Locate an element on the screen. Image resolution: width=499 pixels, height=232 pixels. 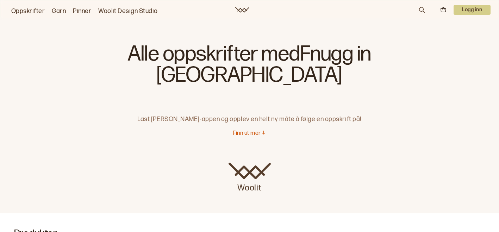
p: Woolit is located at coordinates (250, 187).